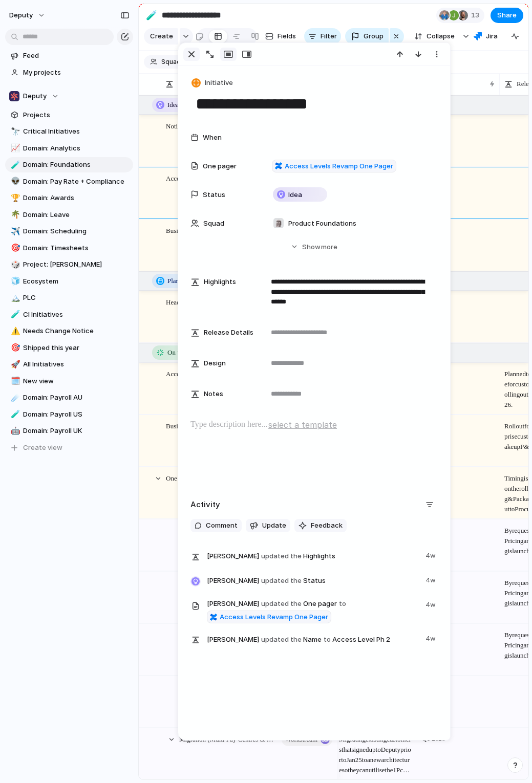  What do you see at coordinates (69, 315) in the screenshot?
I see `a: 🧪CI Initiatives` at bounding box center [69, 315].